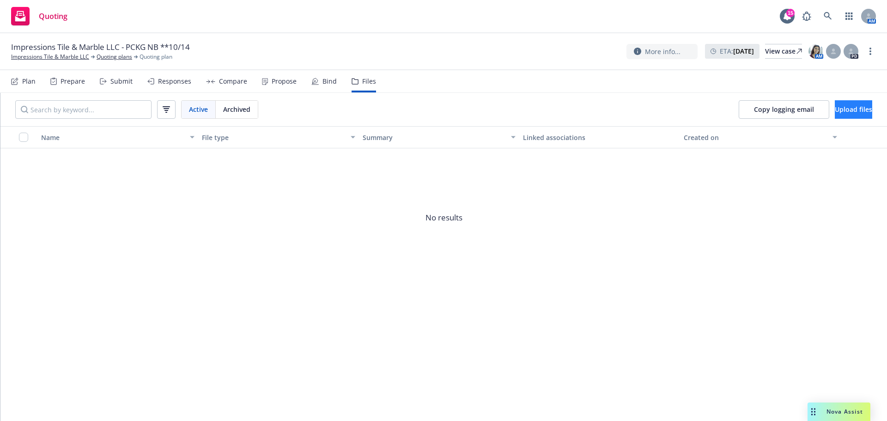  I want to click on span: ETA :, so click(737, 51).